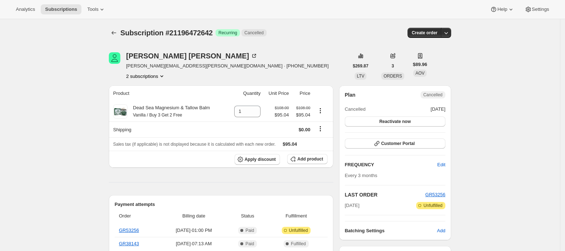 The image size is (565, 251). I want to click on th: Price, so click(302, 93).